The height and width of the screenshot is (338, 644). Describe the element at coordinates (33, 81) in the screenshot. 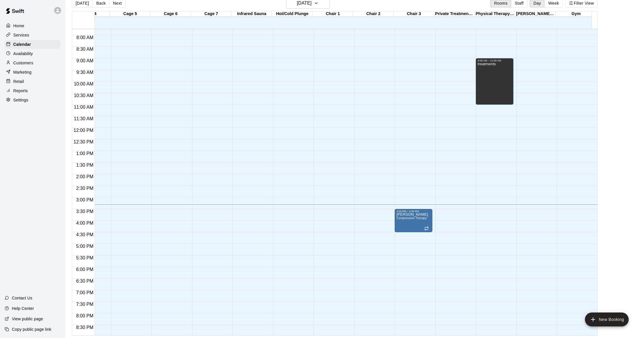

I see `div: Retail` at that location.